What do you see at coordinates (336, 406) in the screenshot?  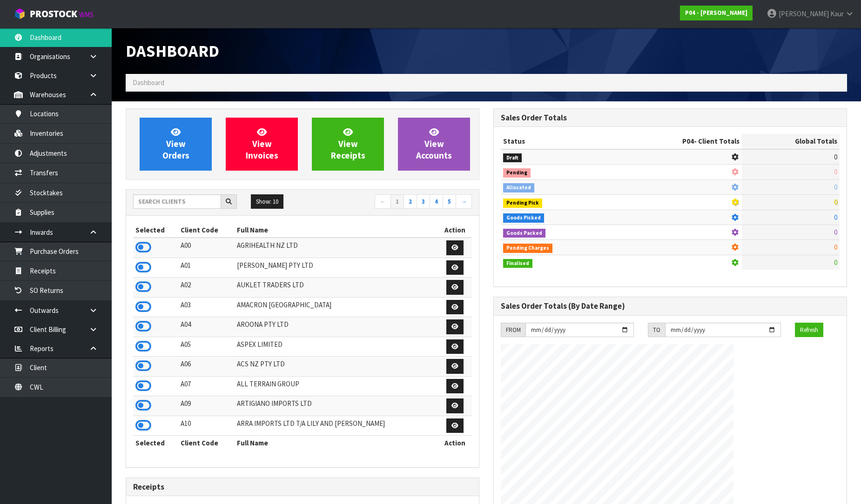 I see `td: ARTIGIANO IMPORTS LTD` at bounding box center [336, 406].